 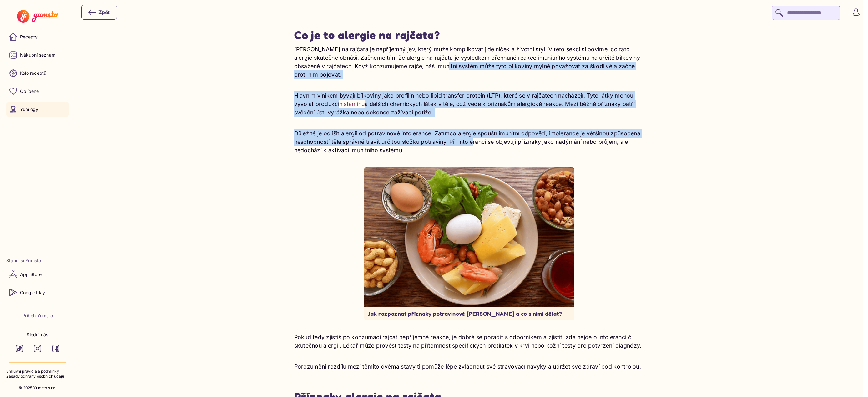 What do you see at coordinates (99, 12) in the screenshot?
I see `div: Zpět` at bounding box center [99, 12].